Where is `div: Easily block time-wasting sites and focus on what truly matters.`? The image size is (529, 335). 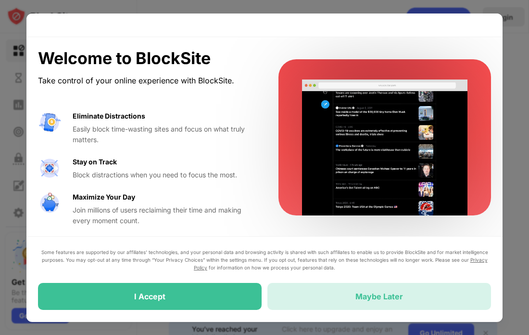
div: Easily block time-wasting sites and focus on what truly matters. is located at coordinates (164, 134).